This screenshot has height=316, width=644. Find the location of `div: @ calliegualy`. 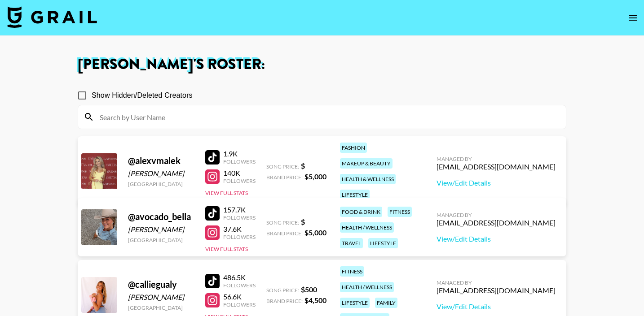

div: @ calliegualy is located at coordinates (161, 285).